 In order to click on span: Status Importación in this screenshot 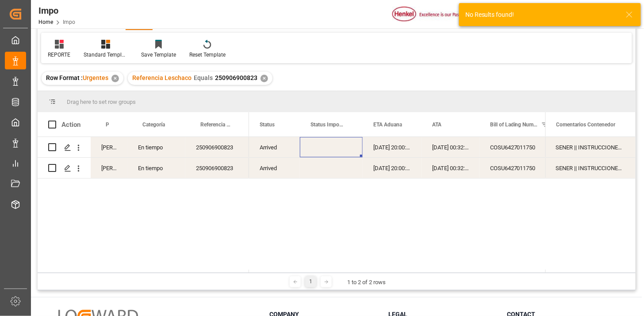, I will do `click(327, 125)`.